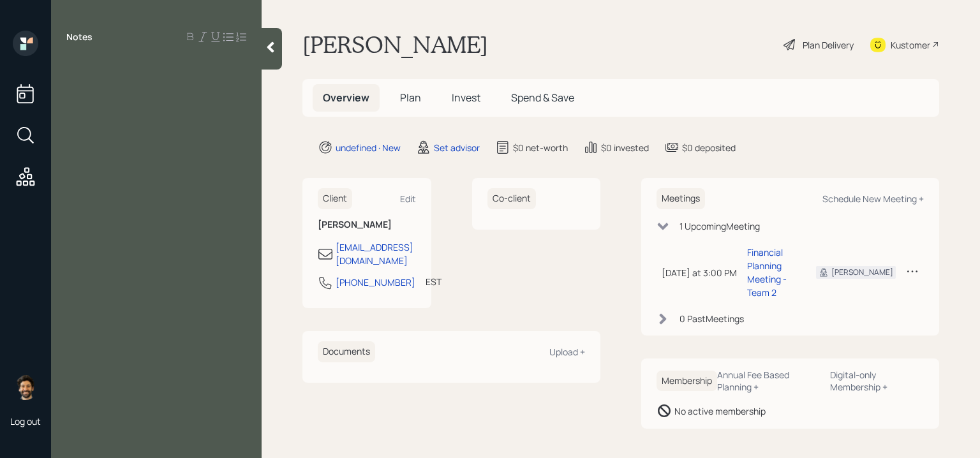  Describe the element at coordinates (711, 318) in the screenshot. I see `div: 0 Past Meeting s` at that location.